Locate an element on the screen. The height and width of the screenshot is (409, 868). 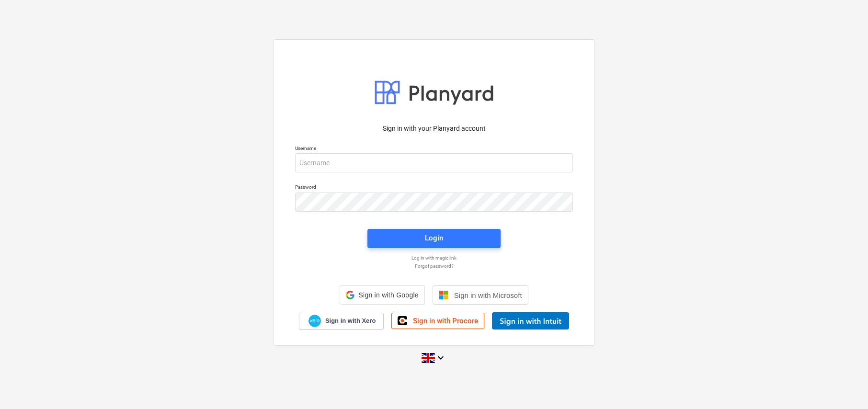
span: Sign in with Google is located at coordinates (388, 295).